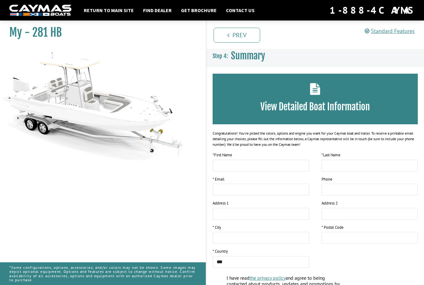 The width and height of the screenshot is (424, 285). Describe the element at coordinates (372, 10) in the screenshot. I see `div: 1-888-4CAYMAS` at that location.